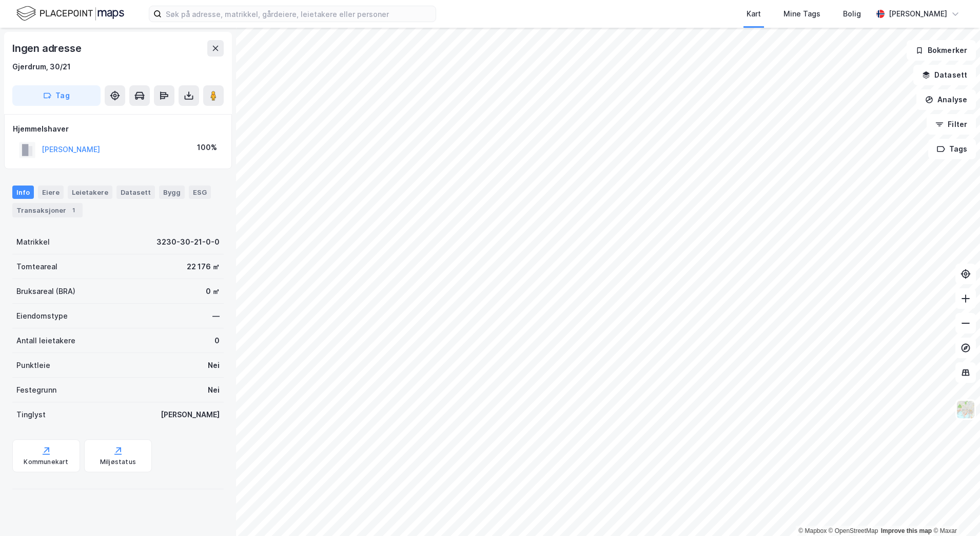 Image resolution: width=980 pixels, height=536 pixels. Describe the element at coordinates (754, 14) in the screenshot. I see `div: Kart` at that location.